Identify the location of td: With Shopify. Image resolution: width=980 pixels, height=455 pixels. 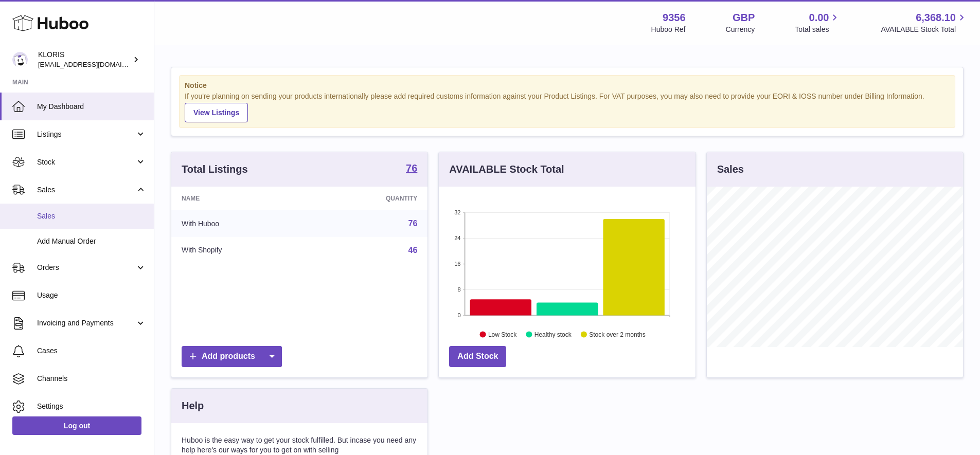
(240, 250).